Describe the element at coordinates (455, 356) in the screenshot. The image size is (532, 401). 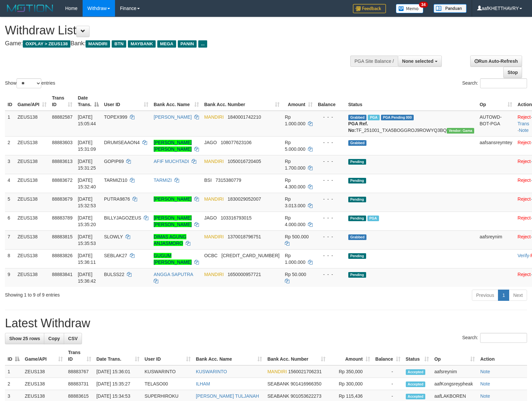
I see `th: Op: activate to sort column ascending` at that location.